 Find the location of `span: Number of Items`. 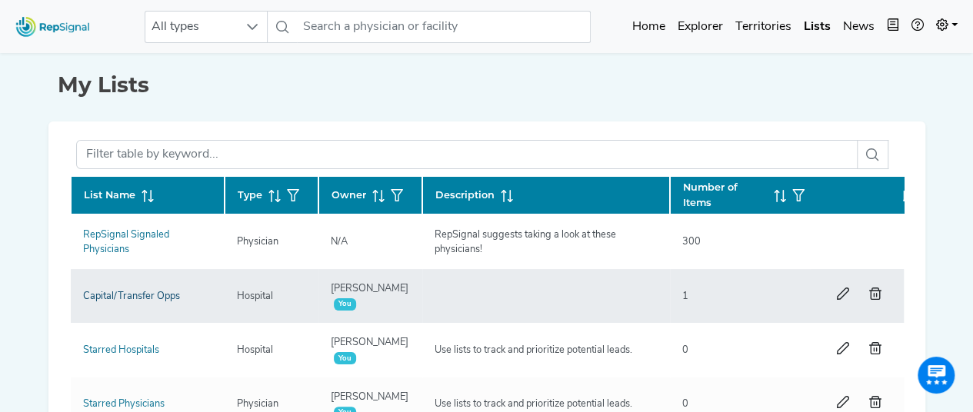

span: Number of Items is located at coordinates (725, 195).